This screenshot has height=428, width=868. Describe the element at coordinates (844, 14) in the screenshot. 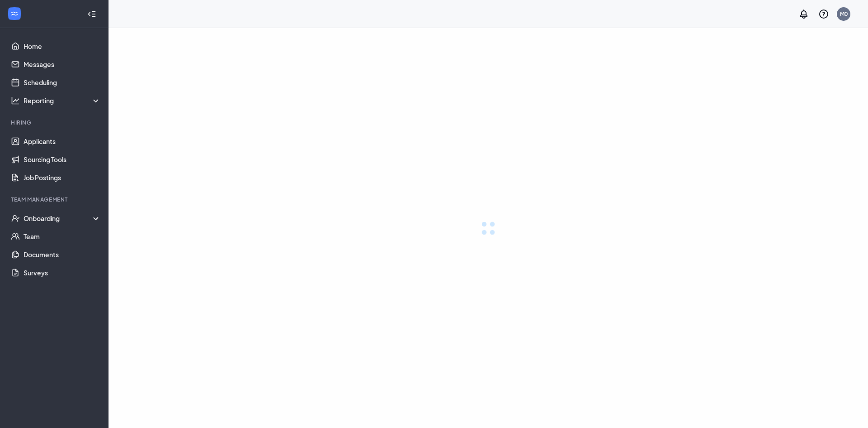

I see `div: M0` at that location.